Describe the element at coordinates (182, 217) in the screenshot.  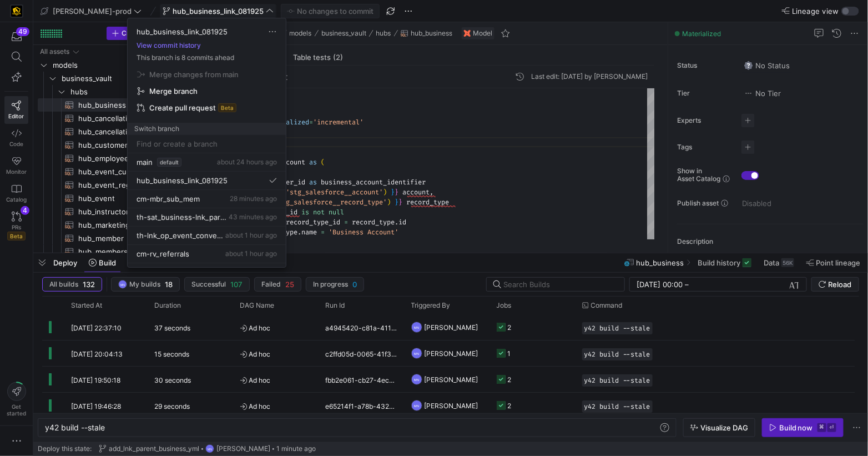
I see `span: th-sat_business-lnk_parent_business` at that location.